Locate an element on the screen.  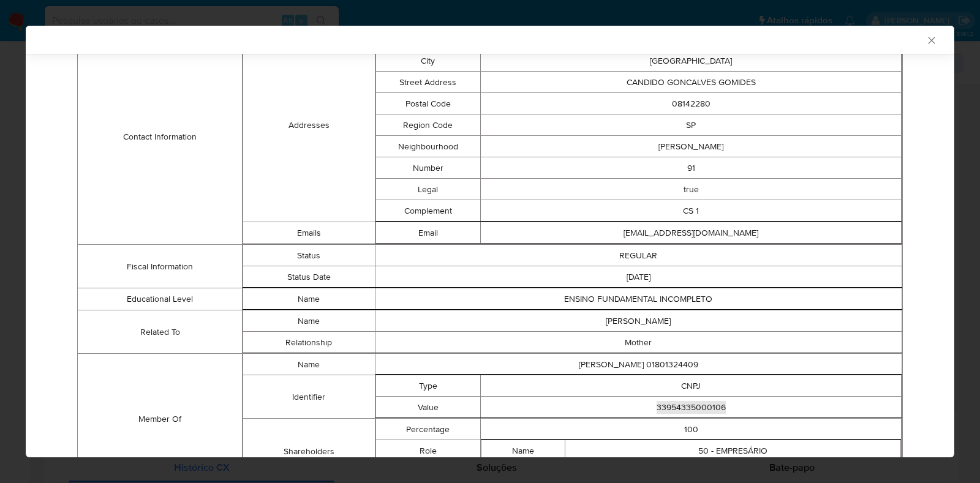
td: Relationship is located at coordinates (309, 343).